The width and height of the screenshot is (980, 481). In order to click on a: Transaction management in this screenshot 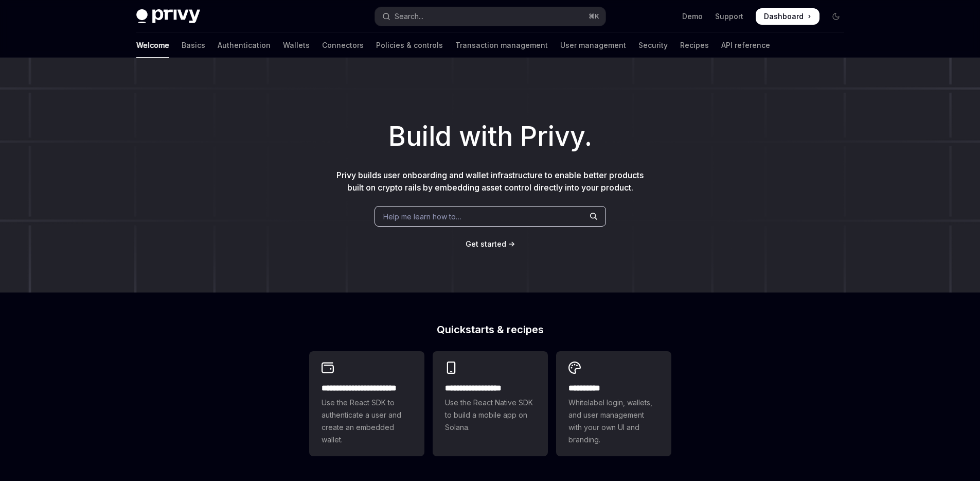, I will do `click(501, 45)`.